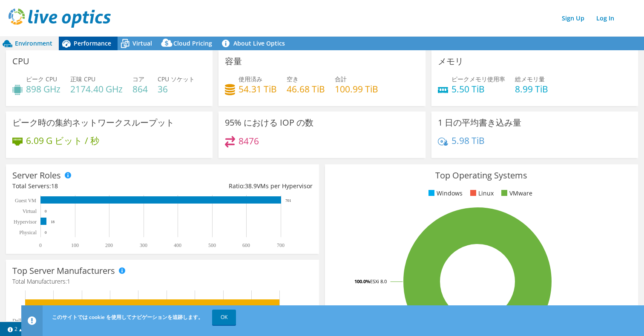 This screenshot has height=336, width=644. What do you see at coordinates (43, 89) in the screenshot?
I see `h4: 898 GHz` at bounding box center [43, 89].